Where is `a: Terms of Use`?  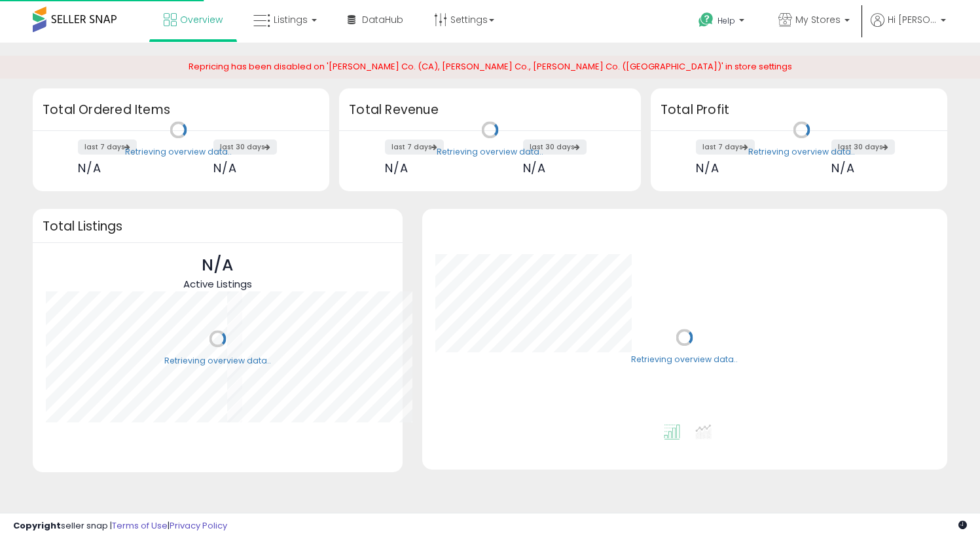 a: Terms of Use is located at coordinates (140, 525).